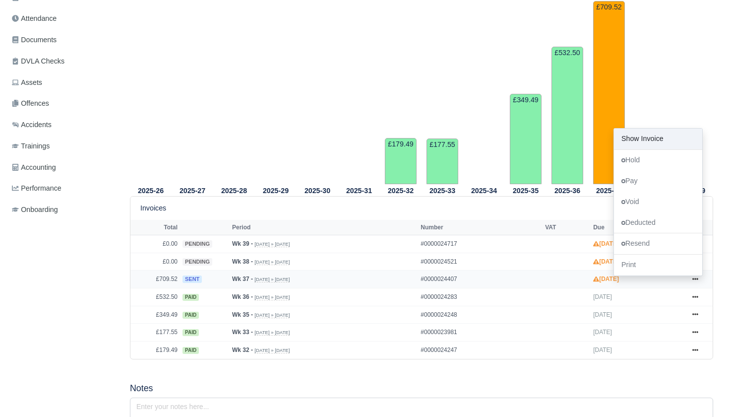 The height and width of the screenshot is (417, 729). What do you see at coordinates (609, 190) in the screenshot?
I see `th: 2025-37` at bounding box center [609, 190].